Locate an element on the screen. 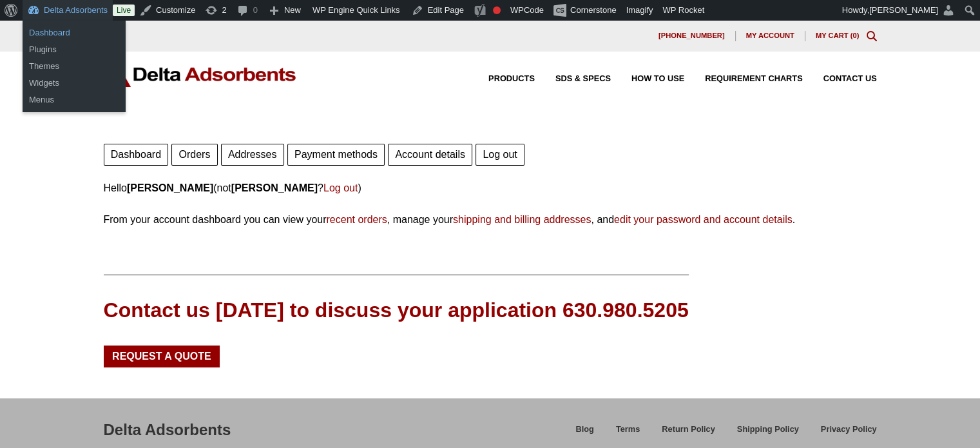  a: Terms is located at coordinates (628, 433).